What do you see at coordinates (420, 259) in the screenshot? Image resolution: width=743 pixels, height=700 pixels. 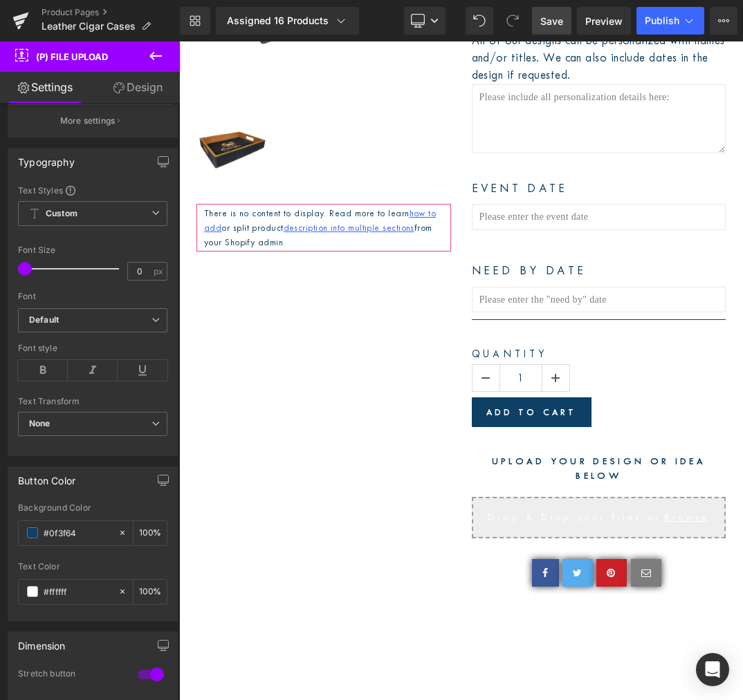 I see `input: Please enter the "need by" date` at bounding box center [420, 259].